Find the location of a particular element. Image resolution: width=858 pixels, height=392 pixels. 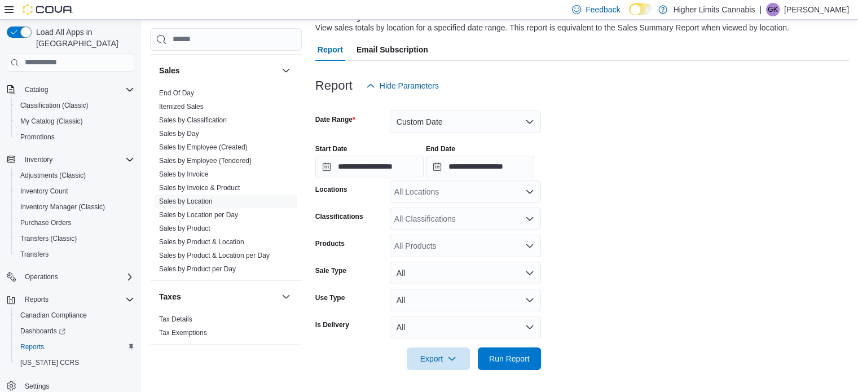

label: Start Date is located at coordinates (331, 149).